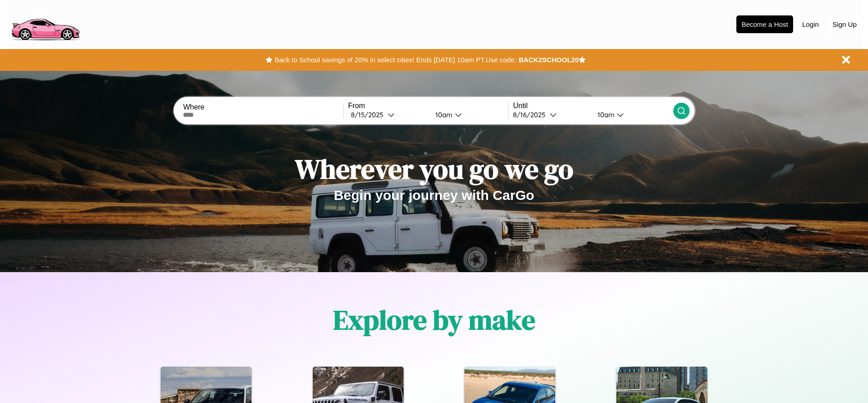 The image size is (868, 403). I want to click on label: Where, so click(263, 107).